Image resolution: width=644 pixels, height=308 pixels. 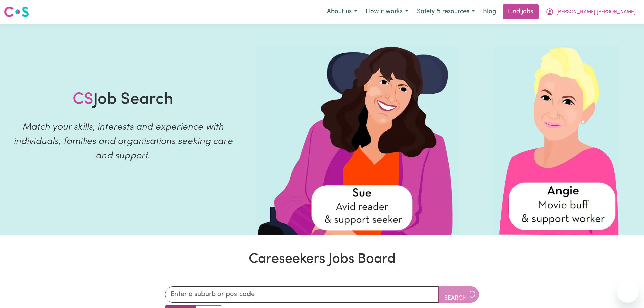 I want to click on button: My Account, so click(x=591, y=12).